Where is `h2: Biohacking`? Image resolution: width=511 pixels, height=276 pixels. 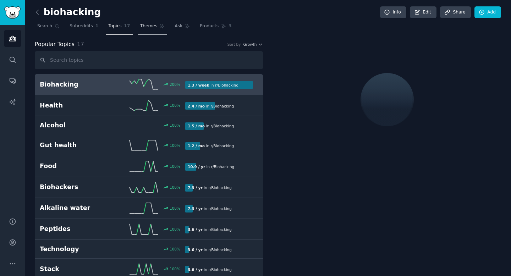
h2: Biohacking is located at coordinates (76, 85).